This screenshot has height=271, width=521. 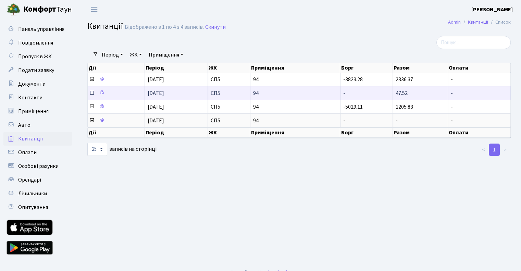 I want to click on select: записів на сторінці, so click(x=97, y=149).